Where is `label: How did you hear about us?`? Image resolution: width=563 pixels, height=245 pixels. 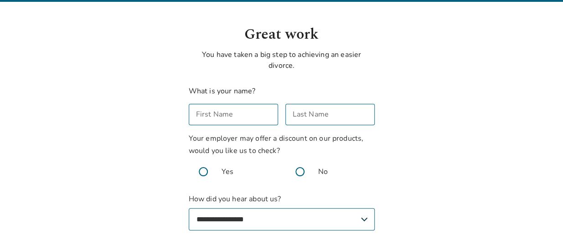
label: How did you hear about us? is located at coordinates (282, 212).